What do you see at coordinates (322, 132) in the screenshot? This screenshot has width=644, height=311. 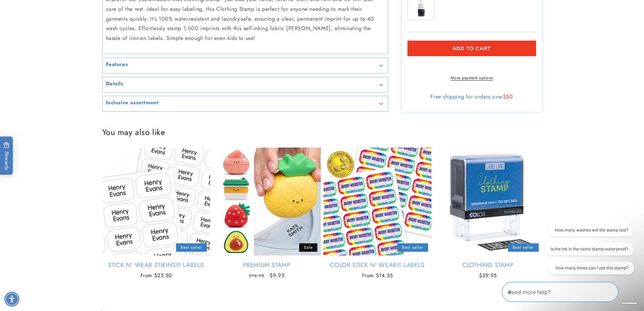 I see `h2: You may also like` at bounding box center [322, 132].